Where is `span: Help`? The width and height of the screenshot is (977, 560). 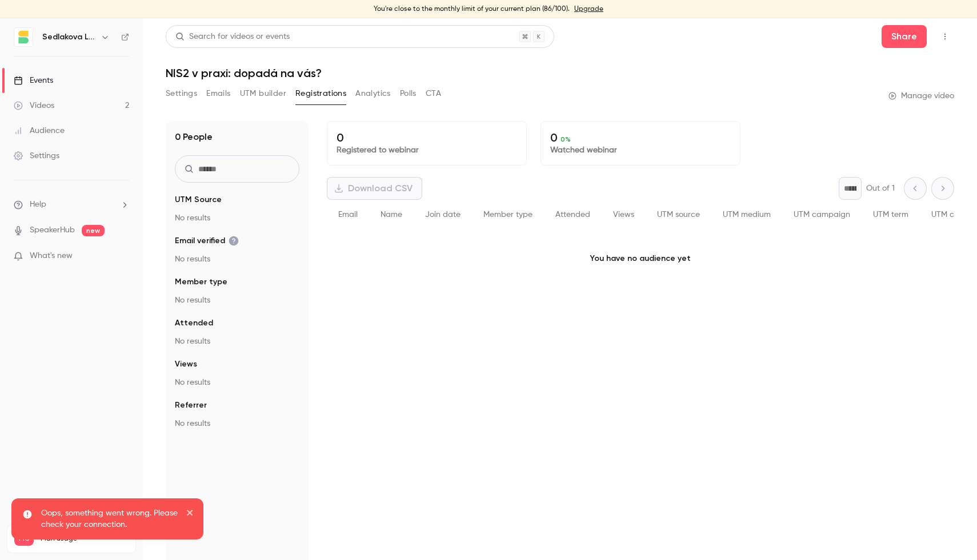 span: Help is located at coordinates (38, 204).